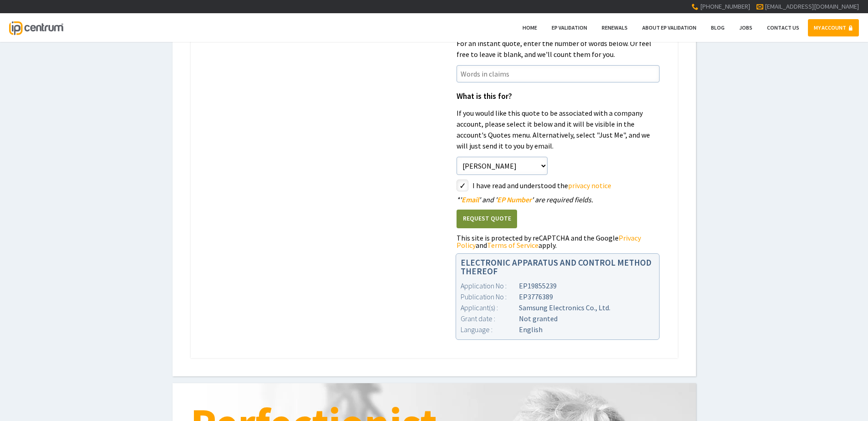 This screenshot has width=868, height=421. I want to click on a: Home, so click(530, 28).